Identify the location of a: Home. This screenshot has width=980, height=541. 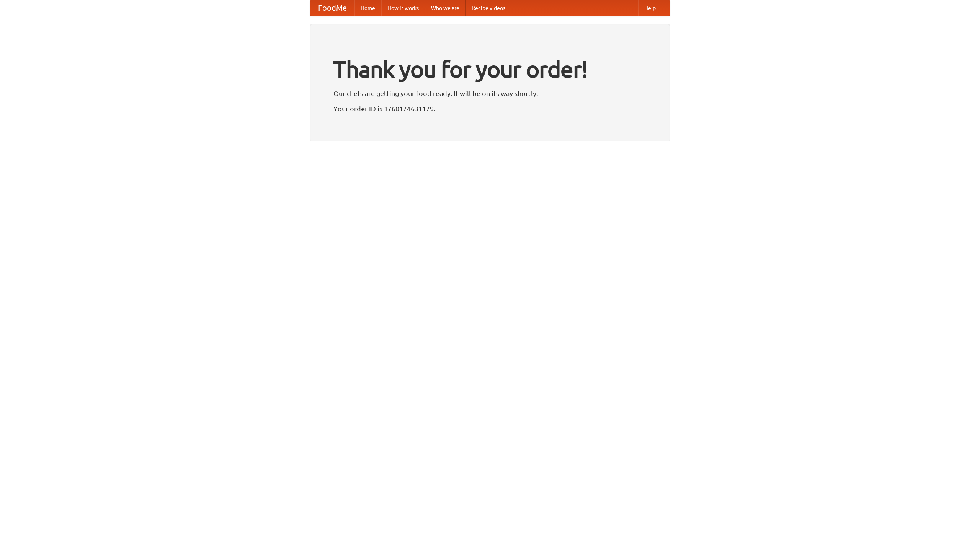
(368, 8).